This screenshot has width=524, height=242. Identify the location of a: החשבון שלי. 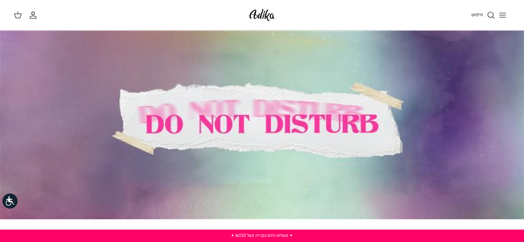
(34, 15).